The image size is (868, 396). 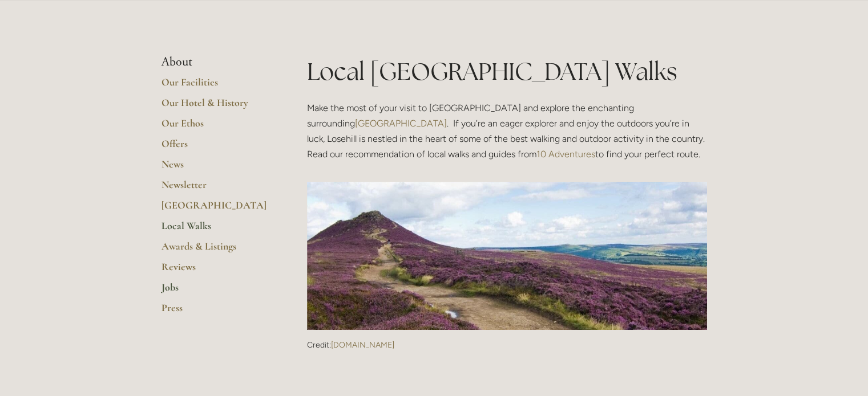 What do you see at coordinates (215, 107) in the screenshot?
I see `a: Our Hotel & History` at bounding box center [215, 107].